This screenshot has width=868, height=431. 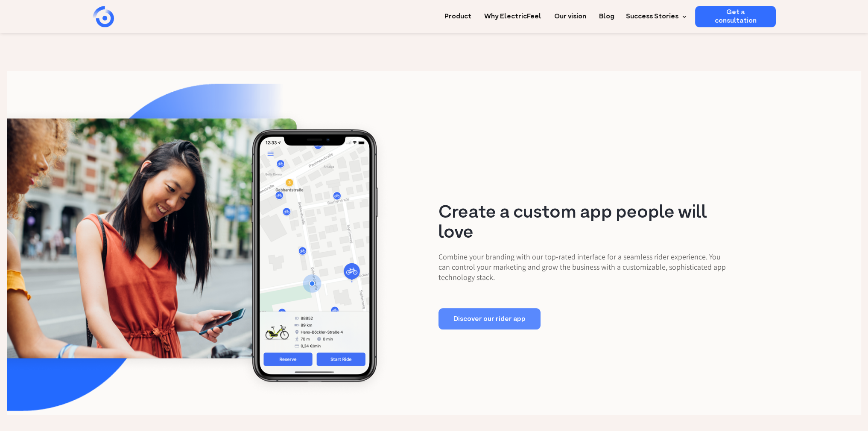 What do you see at coordinates (735, 16) in the screenshot?
I see `a: Get a consultation` at bounding box center [735, 16].